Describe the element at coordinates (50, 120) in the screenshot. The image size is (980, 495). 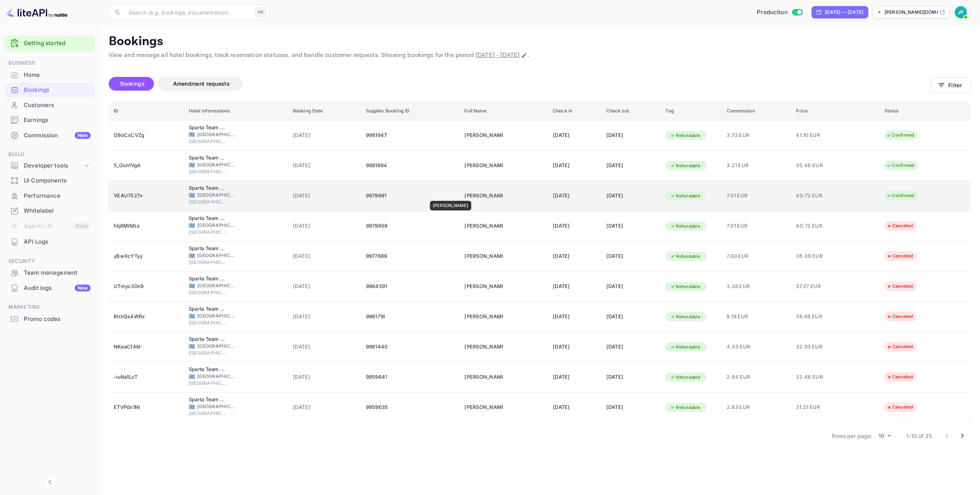
I see `a: Earnings` at that location.